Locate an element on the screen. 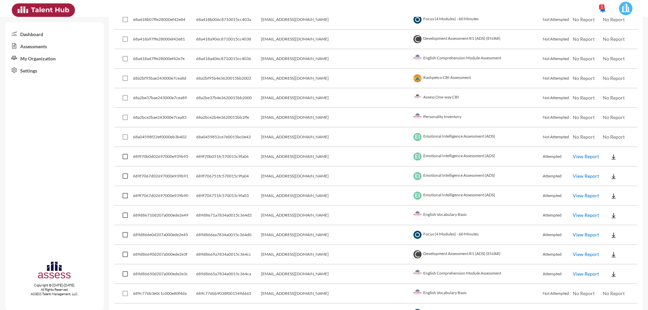 The image size is (648, 310). td: 68a2be37b4e3620015bb2000 is located at coordinates (228, 98).